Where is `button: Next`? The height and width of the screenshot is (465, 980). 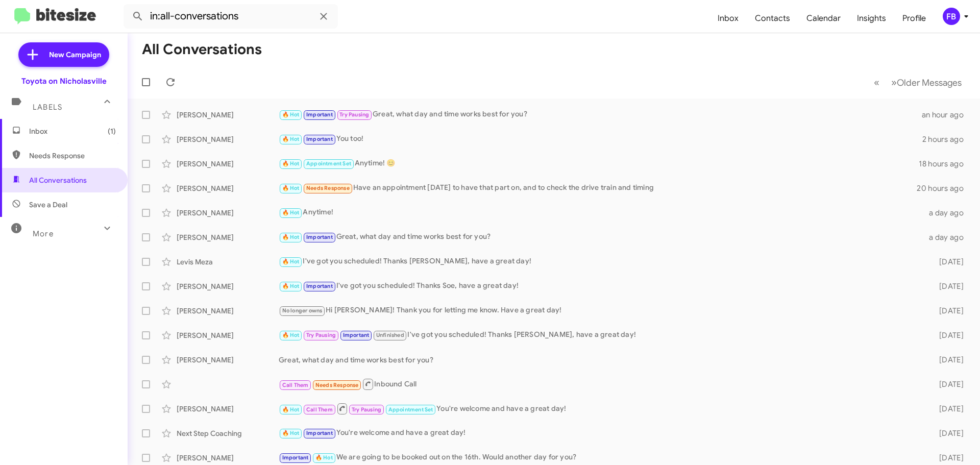 button: Next is located at coordinates (926, 82).